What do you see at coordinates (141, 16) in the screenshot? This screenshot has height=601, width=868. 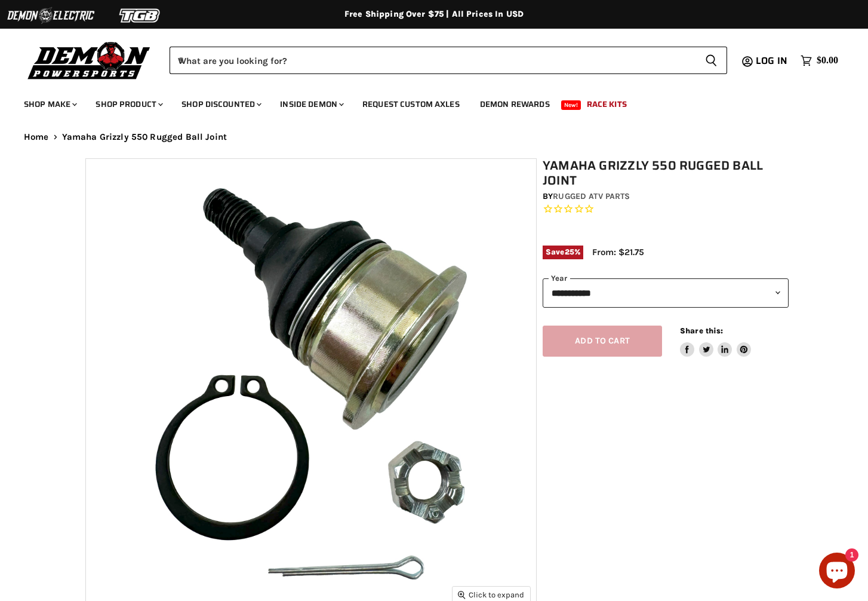 I see `img: TGB Logo 2` at bounding box center [141, 16].